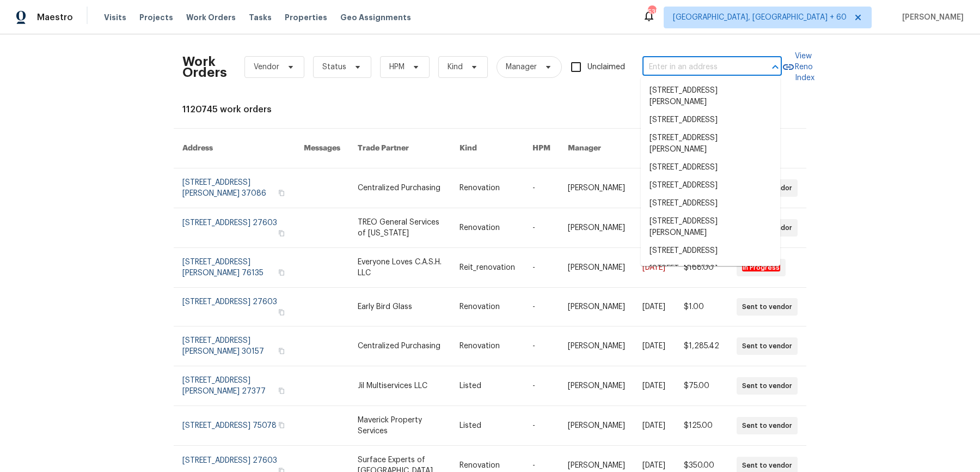 Image resolution: width=980 pixels, height=472 pixels. What do you see at coordinates (204, 67) in the screenshot?
I see `h2: Work Orders` at bounding box center [204, 67].